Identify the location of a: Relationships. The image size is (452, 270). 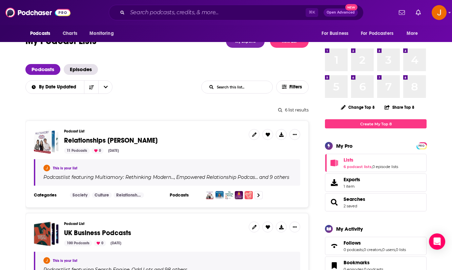
(129, 195).